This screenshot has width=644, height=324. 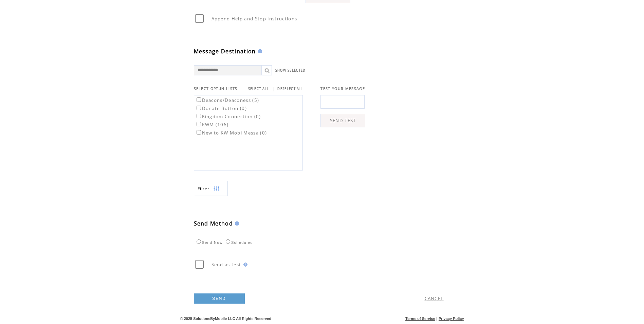 What do you see at coordinates (199, 116) in the screenshot?
I see `input: Kingdom Connection (0)` at bounding box center [199, 116].